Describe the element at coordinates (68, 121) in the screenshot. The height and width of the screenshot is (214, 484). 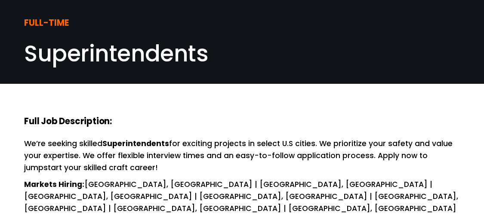
I see `strong: Full Job Description:` at that location.